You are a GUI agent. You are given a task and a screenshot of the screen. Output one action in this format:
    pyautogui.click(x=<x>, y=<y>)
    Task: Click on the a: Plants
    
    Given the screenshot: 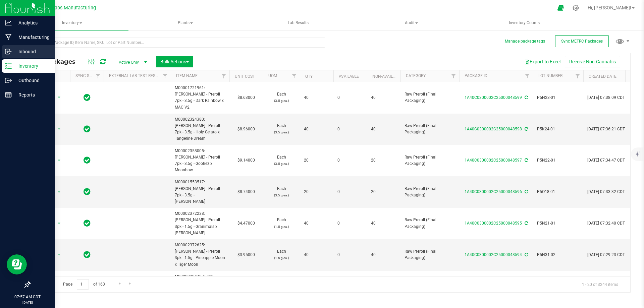 What is the action you would take?
    pyautogui.click(x=185, y=23)
    